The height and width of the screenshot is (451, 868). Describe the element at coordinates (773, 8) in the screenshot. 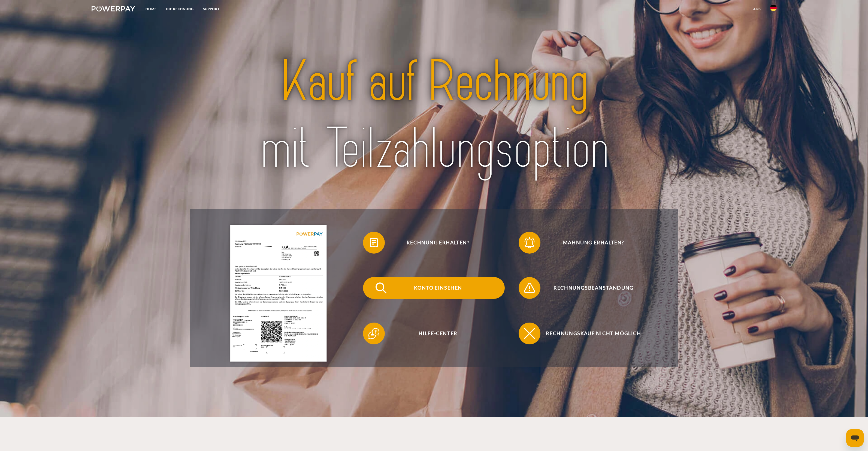

I see `img: de` at that location.